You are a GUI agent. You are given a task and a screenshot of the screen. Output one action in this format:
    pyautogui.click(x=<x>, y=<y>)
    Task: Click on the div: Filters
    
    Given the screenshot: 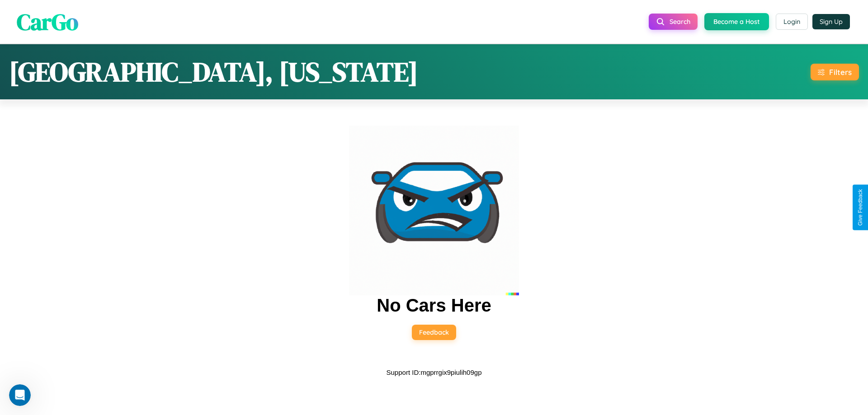 What is the action you would take?
    pyautogui.click(x=840, y=72)
    